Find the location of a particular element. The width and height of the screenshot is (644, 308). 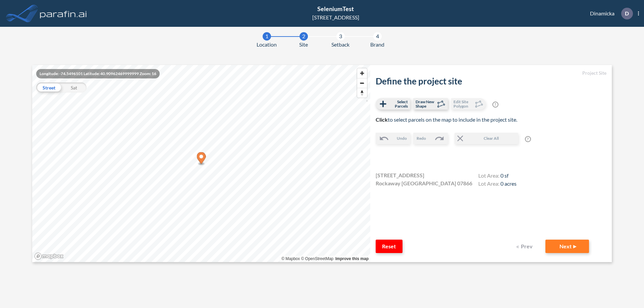

a: Mapbox homepage is located at coordinates (49, 256).